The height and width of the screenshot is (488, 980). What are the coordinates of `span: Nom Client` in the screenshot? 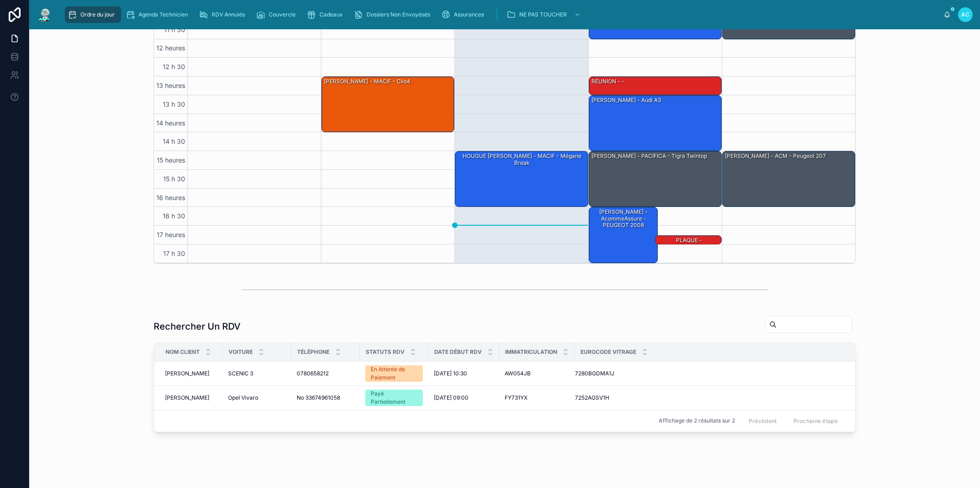 It's located at (182, 352).